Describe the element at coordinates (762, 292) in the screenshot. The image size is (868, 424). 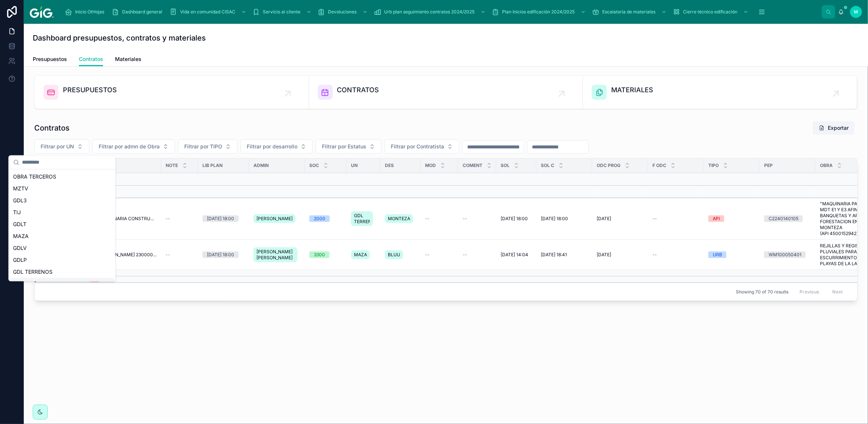
I see `span: Showing 70 of 70 results` at that location.